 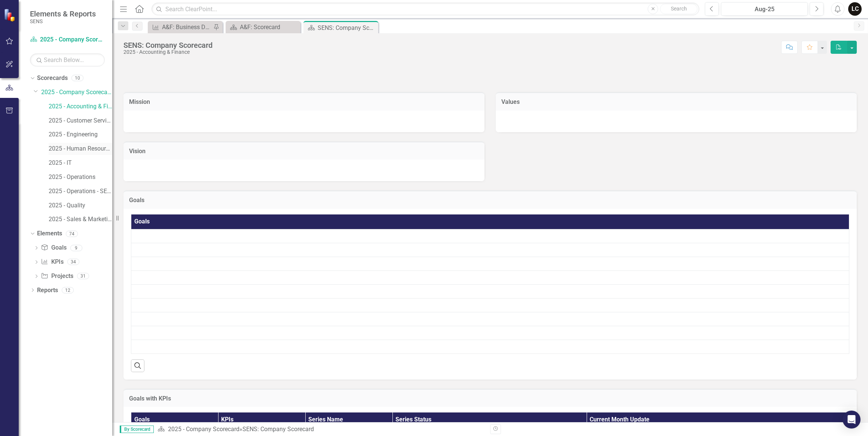 I want to click on a: 2025 - Engineering, so click(x=80, y=134).